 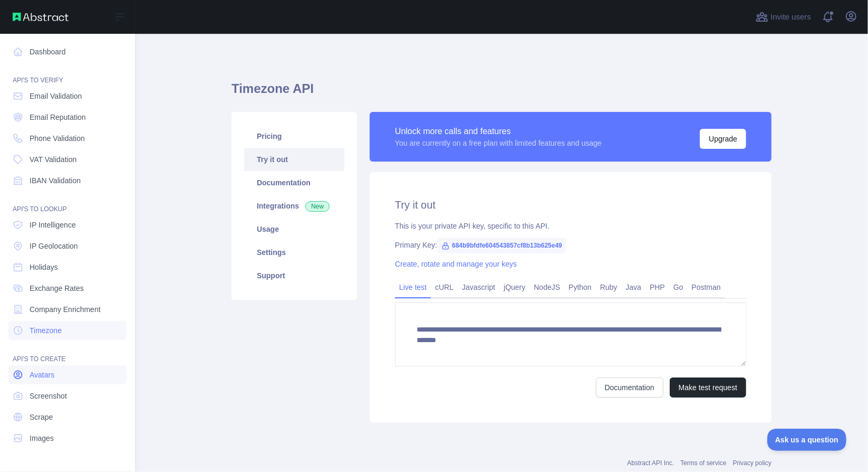 I want to click on div: API'S TO CREATE, so click(x=68, y=353).